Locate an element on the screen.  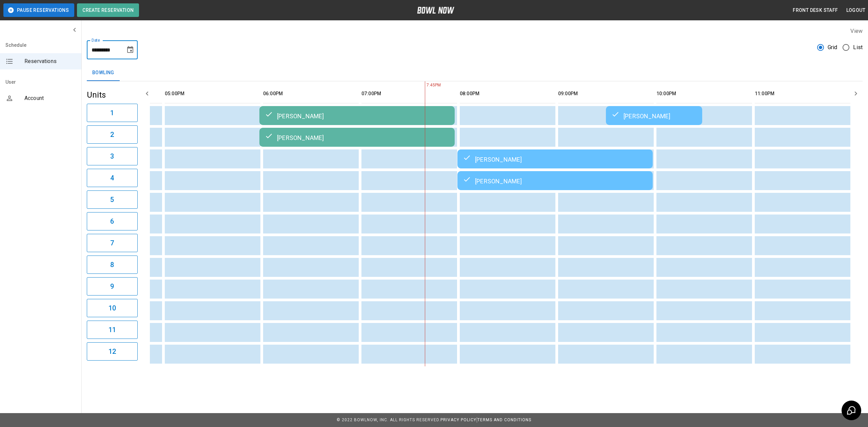
h6: 5 is located at coordinates (112, 200).